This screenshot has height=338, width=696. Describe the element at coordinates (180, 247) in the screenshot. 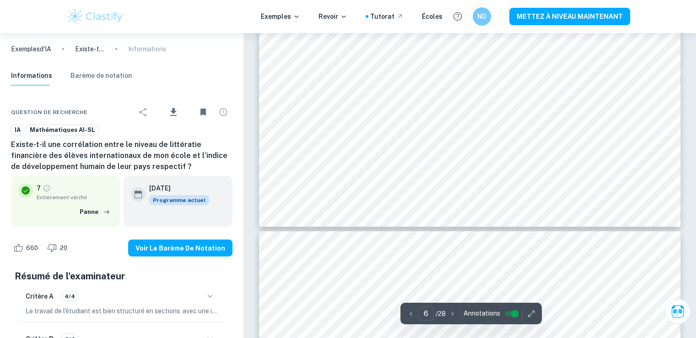

I see `button: Voir le barème de notation` at that location.